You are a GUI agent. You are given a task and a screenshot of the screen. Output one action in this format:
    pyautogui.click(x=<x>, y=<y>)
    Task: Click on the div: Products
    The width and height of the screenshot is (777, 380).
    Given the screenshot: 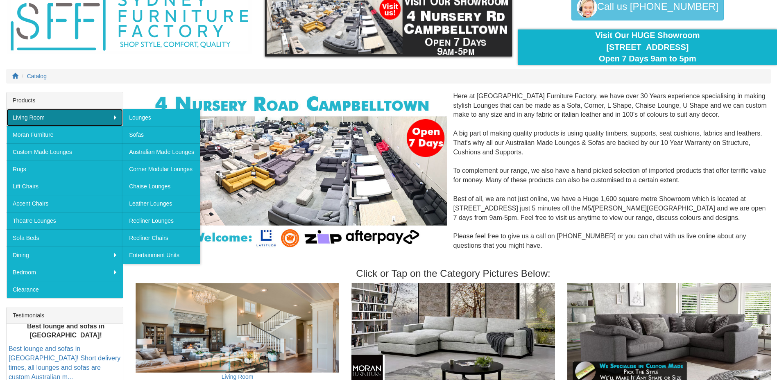 What is the action you would take?
    pyautogui.click(x=65, y=100)
    